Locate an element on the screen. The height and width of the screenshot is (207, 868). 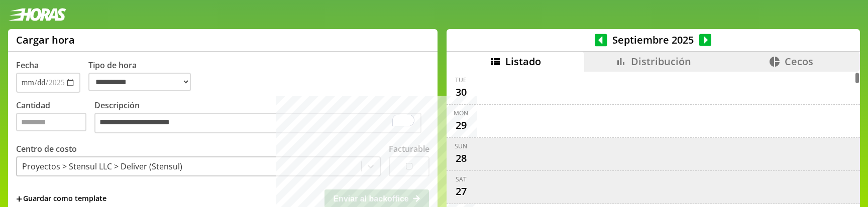
textarea: To enrich screen reader interactions, please activate Accessibility in Grammarly extension settings is located at coordinates (258, 123).